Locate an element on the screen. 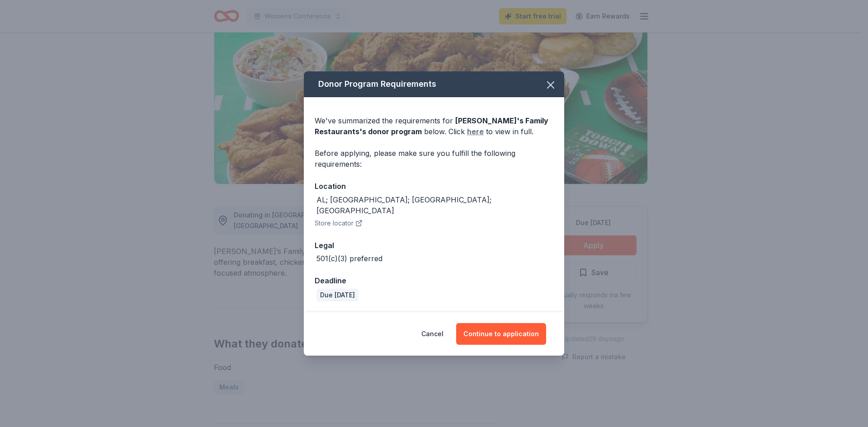 This screenshot has height=427, width=868. div: Donor Program Requirements is located at coordinates (434, 84).